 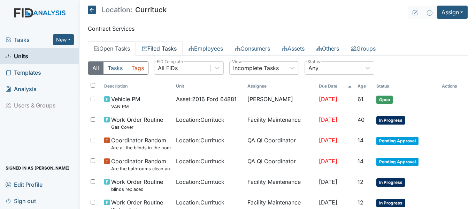 I want to click on span: Sign out, so click(x=21, y=200).